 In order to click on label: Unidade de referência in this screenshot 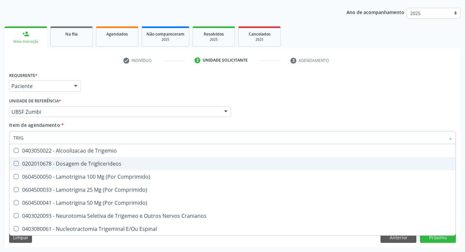, I will do `click(35, 101)`.